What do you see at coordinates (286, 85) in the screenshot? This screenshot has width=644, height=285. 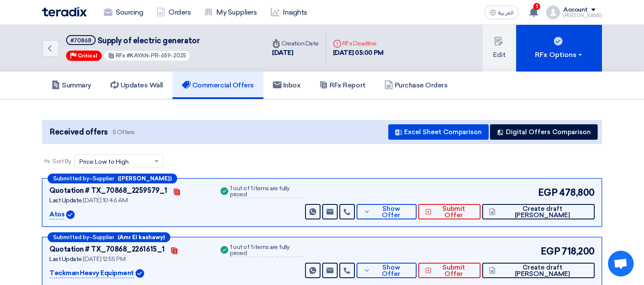 I see `h5: Inbox` at bounding box center [286, 85].